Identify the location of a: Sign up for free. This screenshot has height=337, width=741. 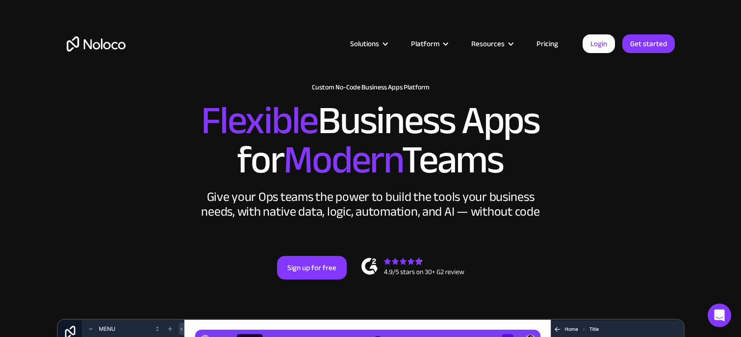
(312, 267).